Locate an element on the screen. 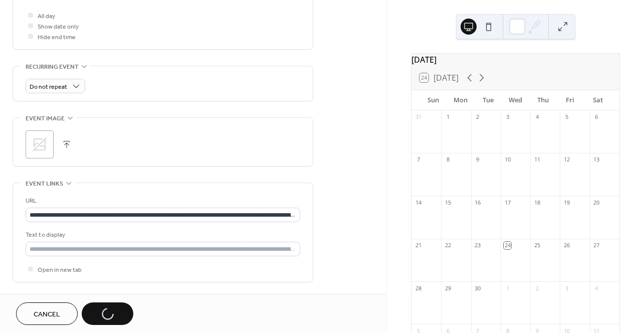 This screenshot has width=644, height=333. div: 11 is located at coordinates (537, 160).